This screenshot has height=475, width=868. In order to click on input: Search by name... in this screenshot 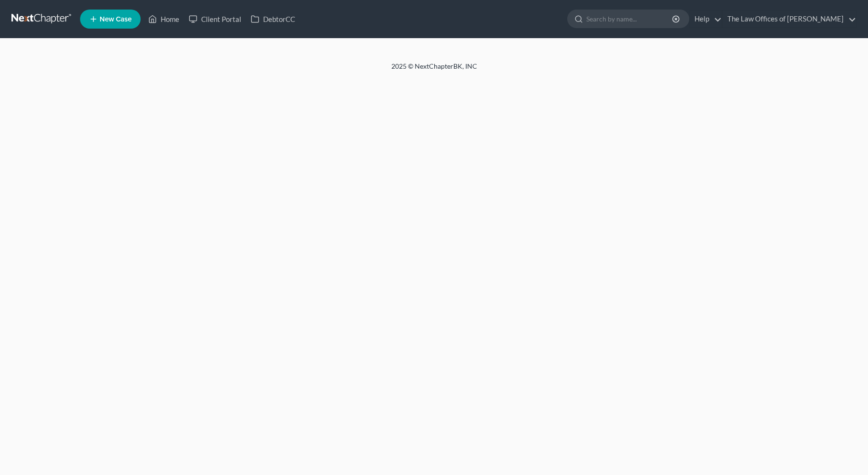, I will do `click(630, 18)`.